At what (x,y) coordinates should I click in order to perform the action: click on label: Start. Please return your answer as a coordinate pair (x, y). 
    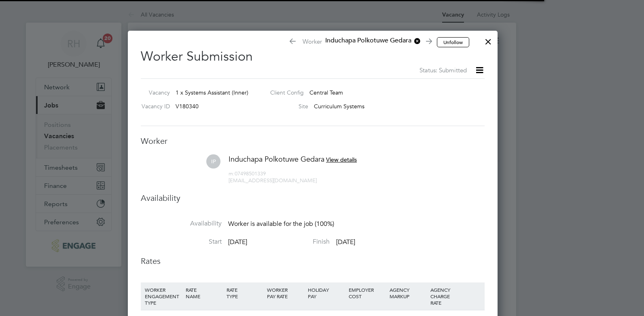
    Looking at the image, I should click on (181, 242).